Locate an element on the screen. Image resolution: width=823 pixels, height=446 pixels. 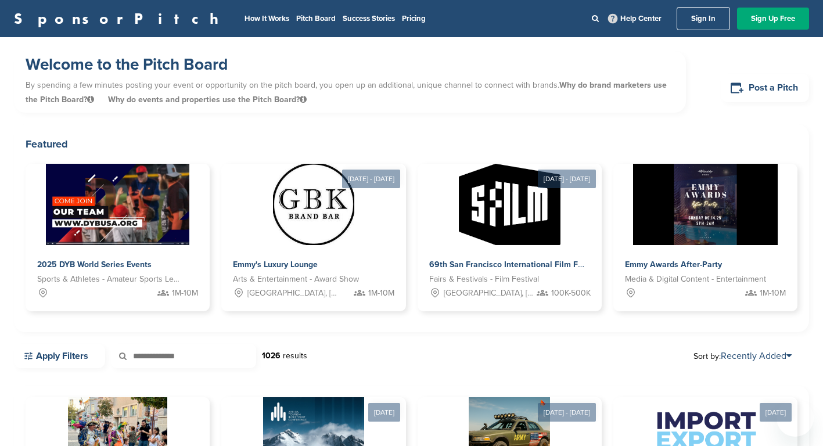
span: 69th San Francisco International Film Festival is located at coordinates (516, 264).